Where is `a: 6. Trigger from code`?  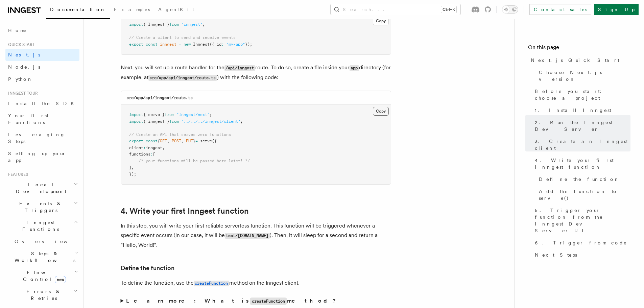
a: 6. Trigger from code is located at coordinates (582, 242).